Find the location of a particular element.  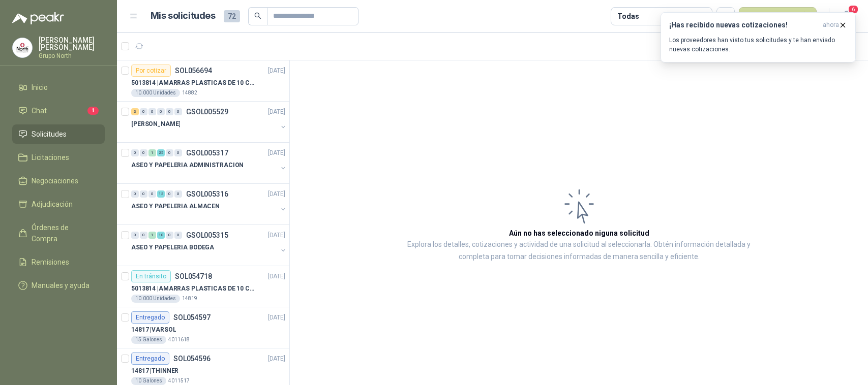

p: 4011517 is located at coordinates (179, 381).